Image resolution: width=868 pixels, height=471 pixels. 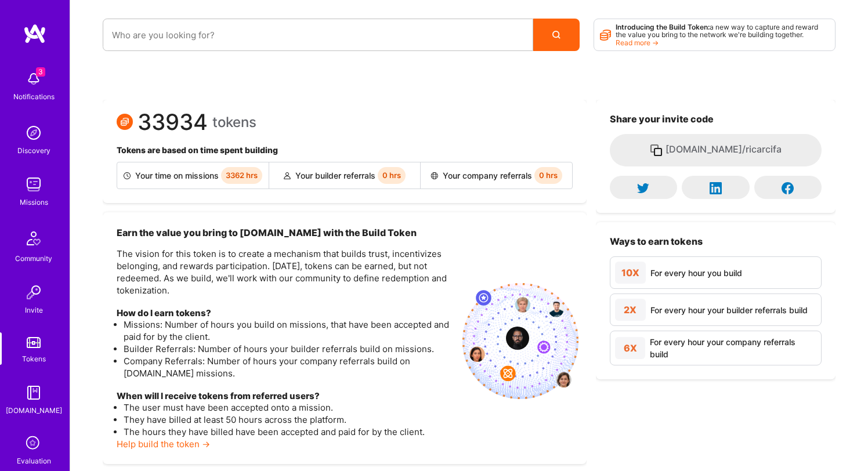 What do you see at coordinates (715, 188) in the screenshot?
I see `i: icon LinkedInDark` at bounding box center [715, 188].